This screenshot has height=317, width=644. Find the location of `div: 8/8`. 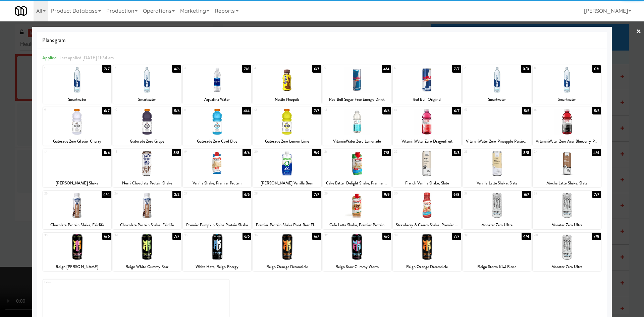

div: 8/8 is located at coordinates (176, 153).